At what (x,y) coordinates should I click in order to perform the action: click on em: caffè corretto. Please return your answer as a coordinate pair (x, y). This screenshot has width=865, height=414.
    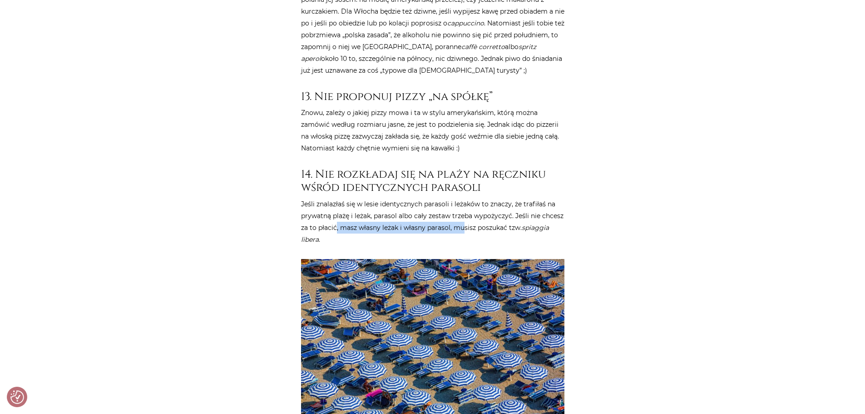
    Looking at the image, I should click on (483, 47).